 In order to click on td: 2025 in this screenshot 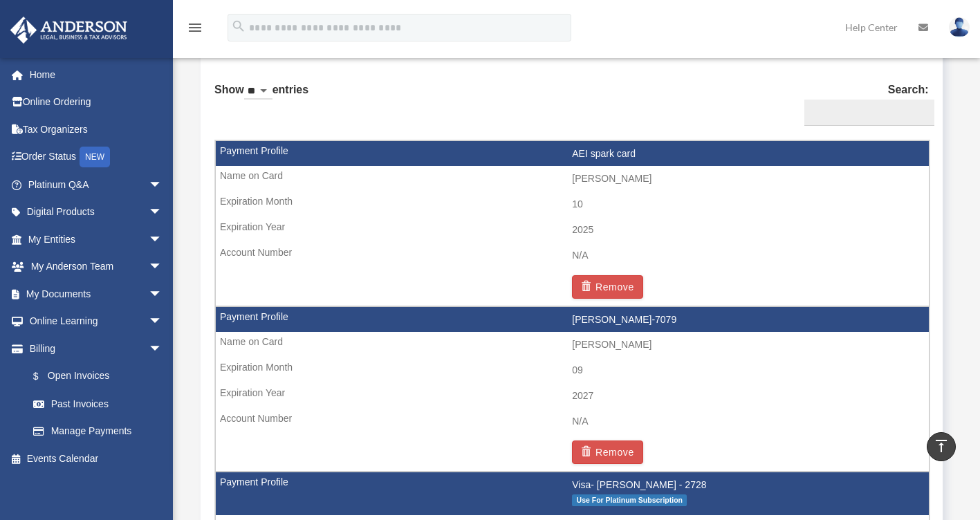, I will do `click(572, 230)`.